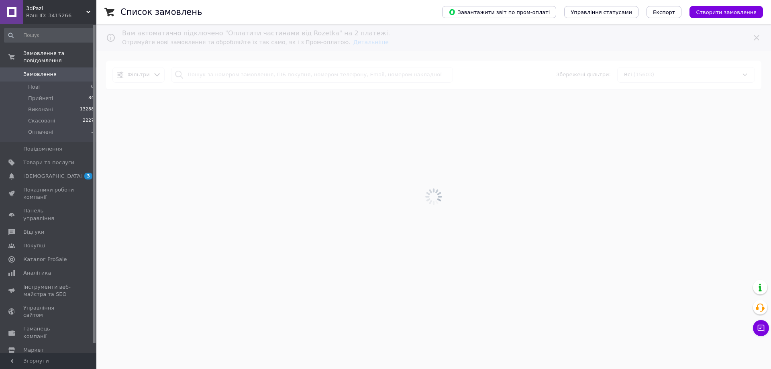  What do you see at coordinates (88, 121) in the screenshot?
I see `span: 2227` at bounding box center [88, 121].